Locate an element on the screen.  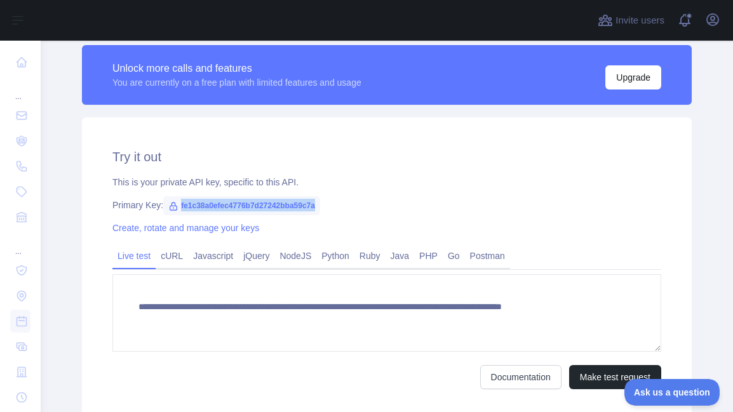
a: NodeJS is located at coordinates (295, 256).